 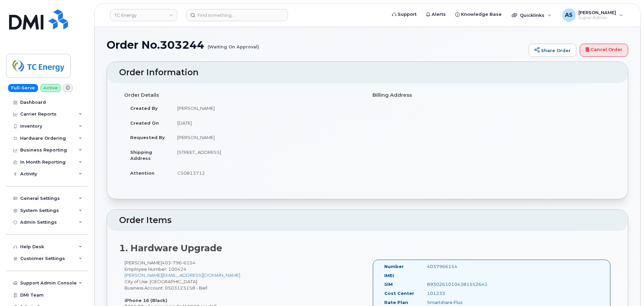 I want to click on a: Cancel Order, so click(x=604, y=50).